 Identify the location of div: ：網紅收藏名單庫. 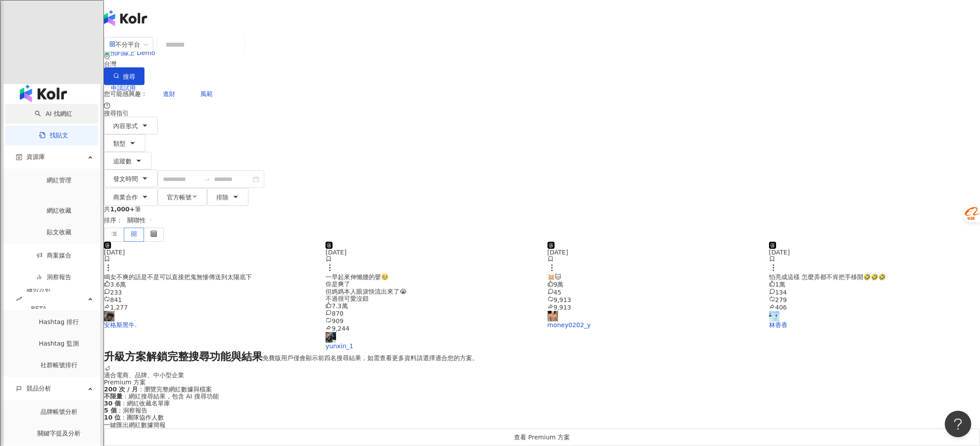
(541, 403).